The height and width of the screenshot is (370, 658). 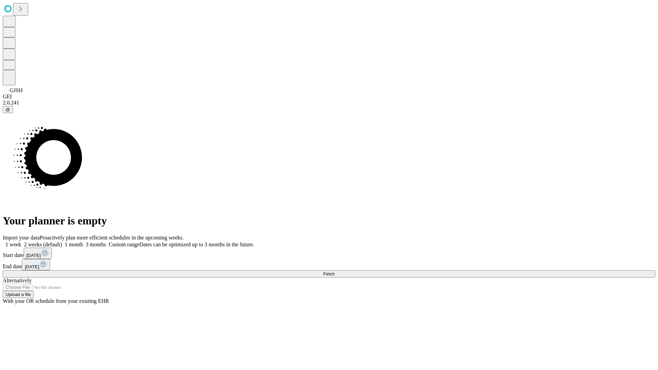 I want to click on span: 2 weeks (default), so click(x=43, y=244).